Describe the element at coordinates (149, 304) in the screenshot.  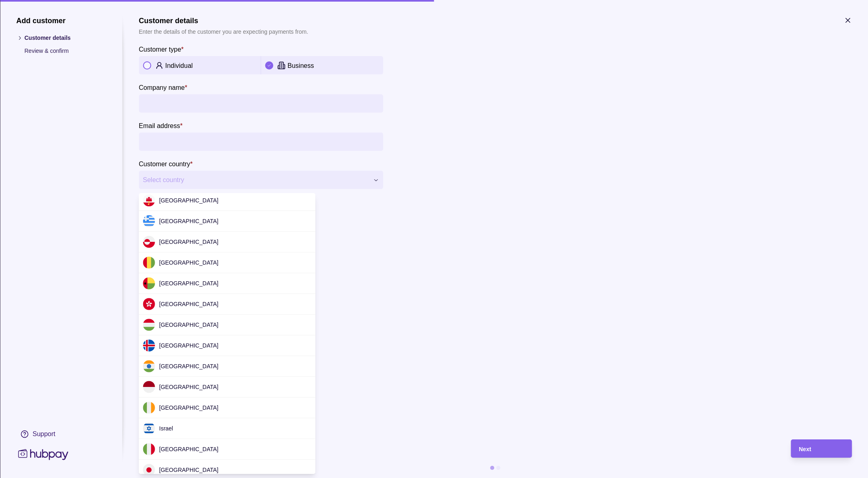
I see `img: hk` at that location.